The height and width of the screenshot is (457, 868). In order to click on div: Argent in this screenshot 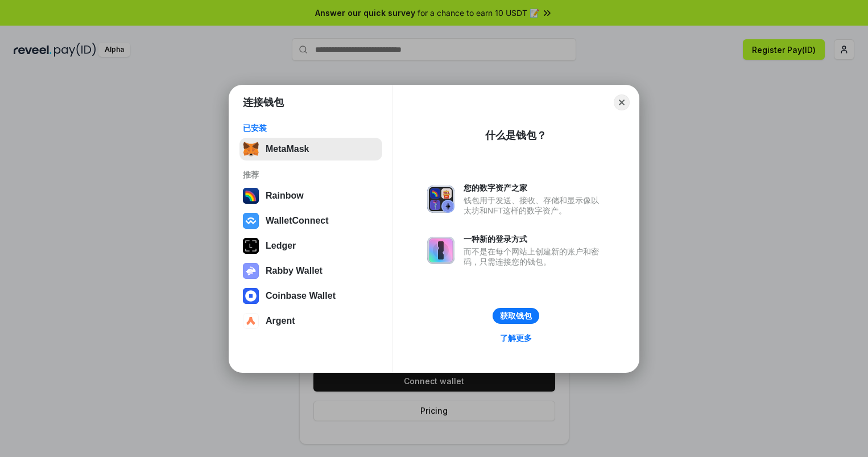, I will do `click(281, 321)`.